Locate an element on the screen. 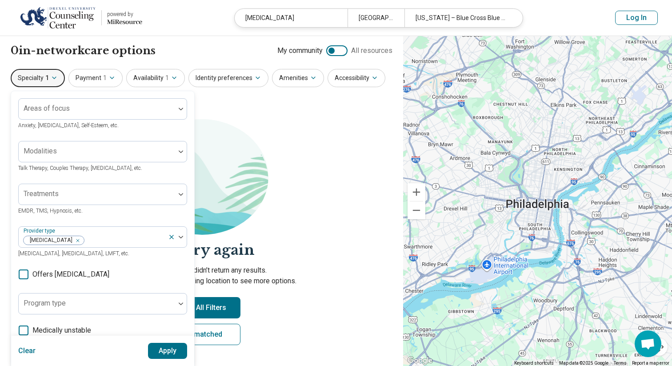 The height and width of the screenshot is (366, 672). label: Modalities is located at coordinates (40, 151).